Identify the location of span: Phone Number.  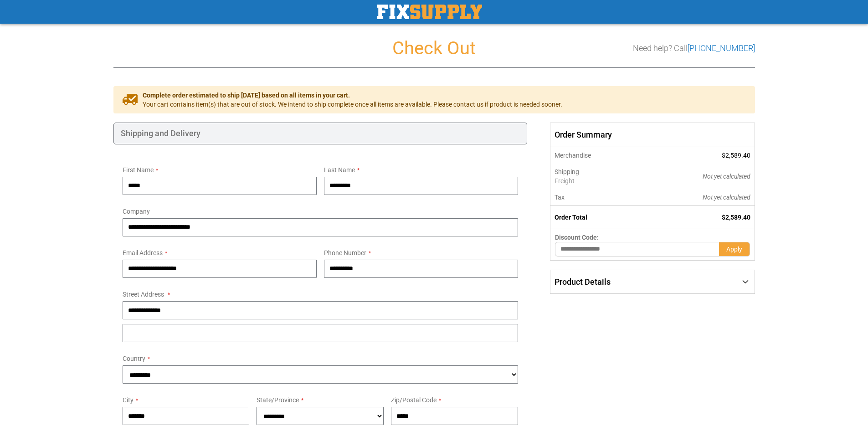
(345, 253).